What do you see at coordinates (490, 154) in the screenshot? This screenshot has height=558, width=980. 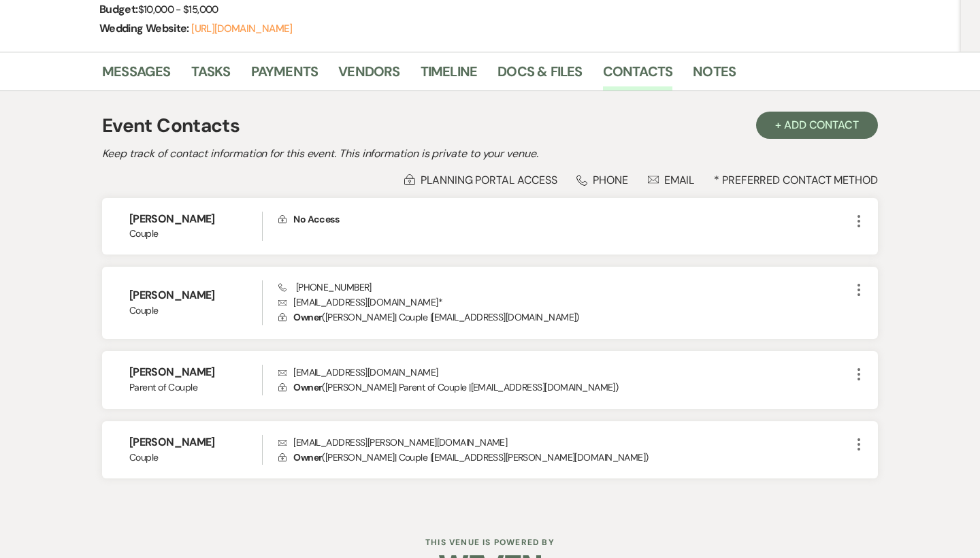 I see `h2: Keep track of contact information for this event. This information is private to your venue.` at bounding box center [490, 154].